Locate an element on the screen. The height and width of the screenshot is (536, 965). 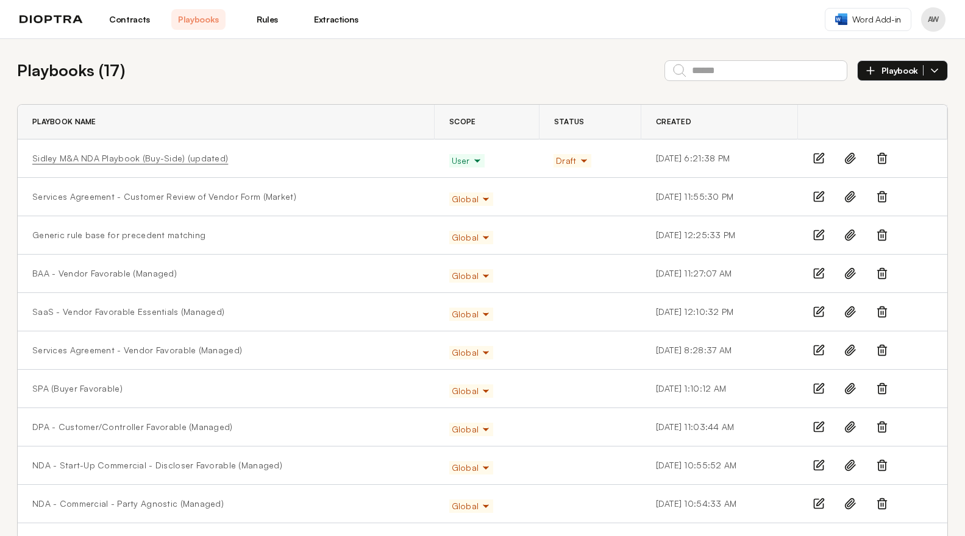
a: Playbooks is located at coordinates (198, 20).